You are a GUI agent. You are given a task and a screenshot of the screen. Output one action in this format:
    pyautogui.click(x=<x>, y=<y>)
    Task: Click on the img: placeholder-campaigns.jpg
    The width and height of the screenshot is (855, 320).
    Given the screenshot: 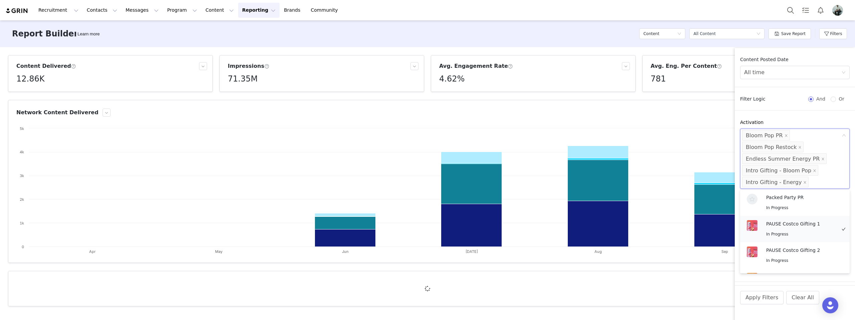 What is the action you would take?
    pyautogui.click(x=752, y=199)
    